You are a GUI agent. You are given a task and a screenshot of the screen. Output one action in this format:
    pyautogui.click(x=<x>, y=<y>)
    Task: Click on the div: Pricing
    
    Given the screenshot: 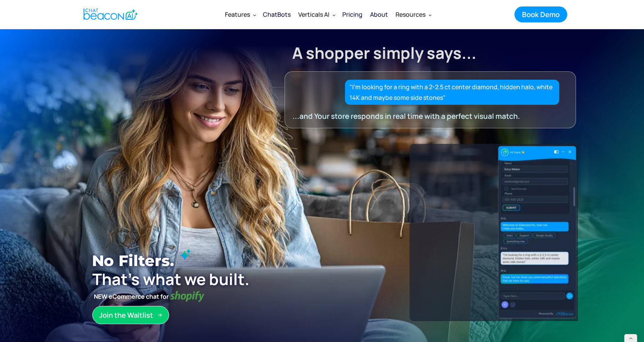 What is the action you would take?
    pyautogui.click(x=353, y=14)
    